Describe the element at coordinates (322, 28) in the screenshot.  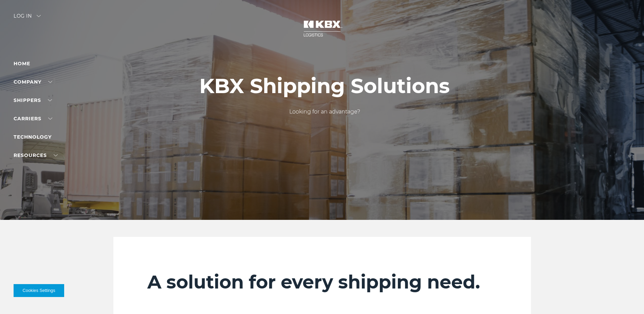
I see `img: kbx logo` at that location.